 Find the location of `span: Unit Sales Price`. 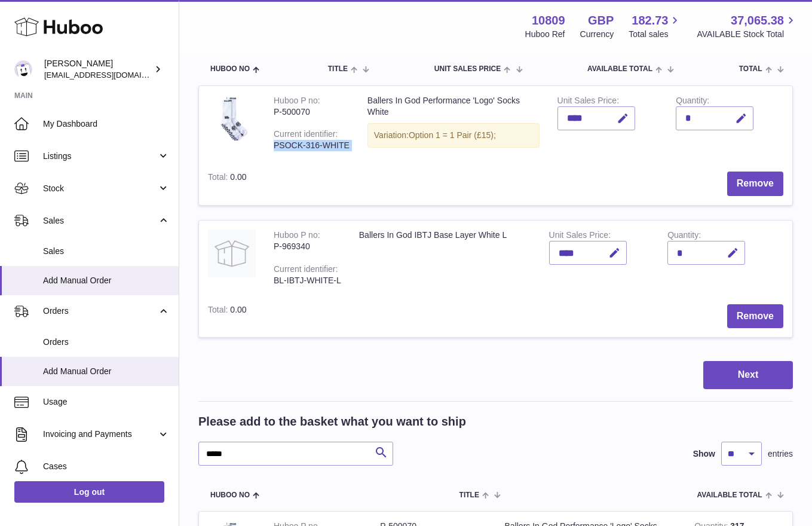

span: Unit Sales Price is located at coordinates (468, 69).